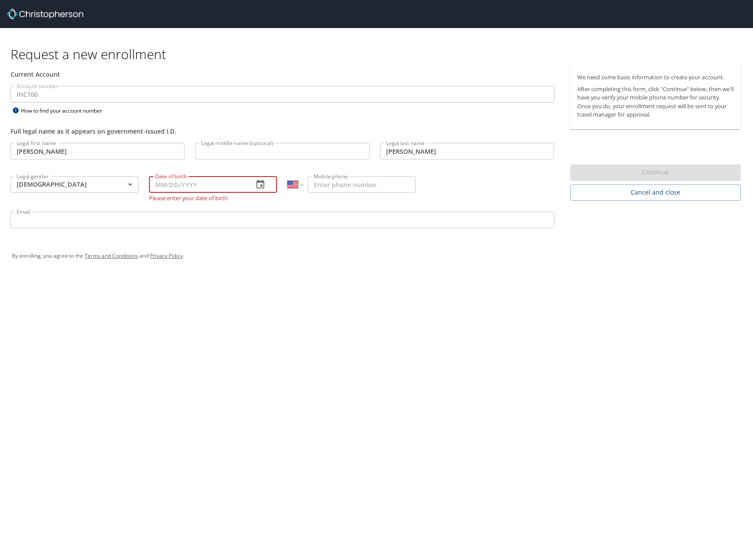  Describe the element at coordinates (656, 193) in the screenshot. I see `button: Cancel and close` at that location.